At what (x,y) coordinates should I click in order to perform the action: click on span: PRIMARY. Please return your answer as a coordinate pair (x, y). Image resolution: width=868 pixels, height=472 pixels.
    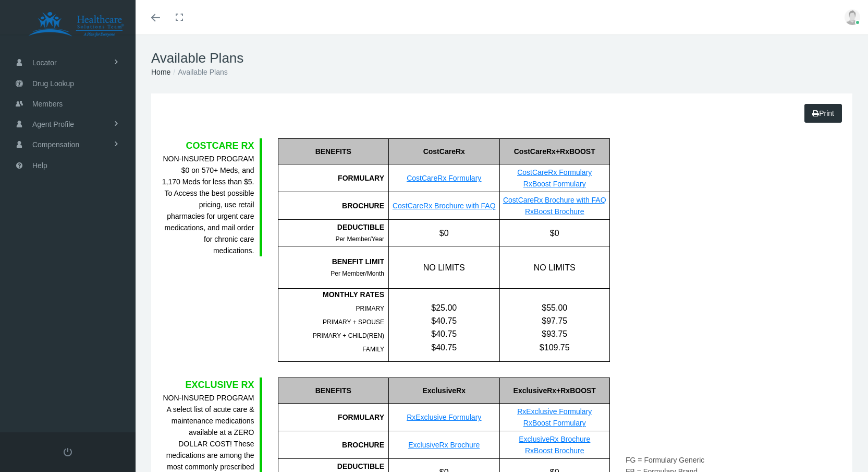
    Looking at the image, I should click on (370, 309).